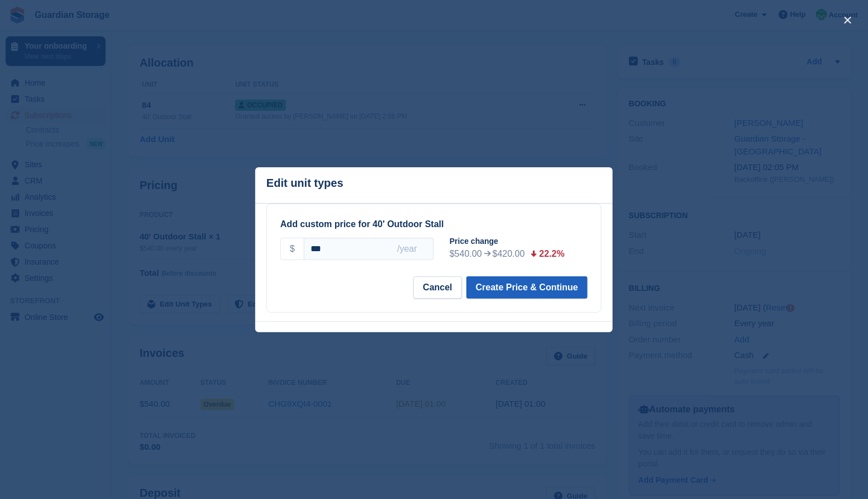 The image size is (868, 499). I want to click on button: Cancel, so click(437, 287).